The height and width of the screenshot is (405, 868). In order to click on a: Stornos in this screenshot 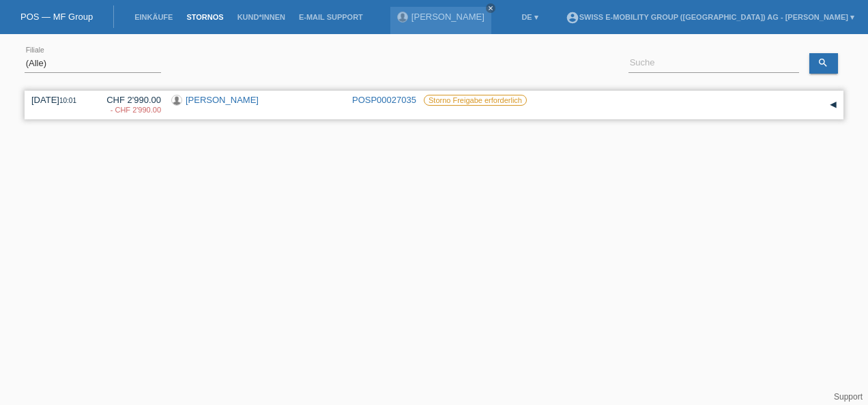, I will do `click(205, 17)`.